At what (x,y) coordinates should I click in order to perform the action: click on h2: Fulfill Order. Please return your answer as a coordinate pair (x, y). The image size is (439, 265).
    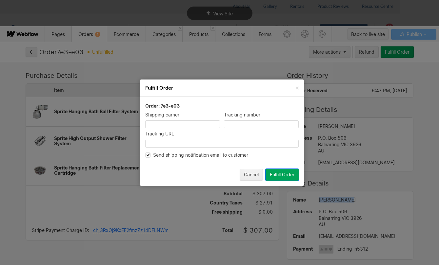
    Looking at the image, I should click on (216, 88).